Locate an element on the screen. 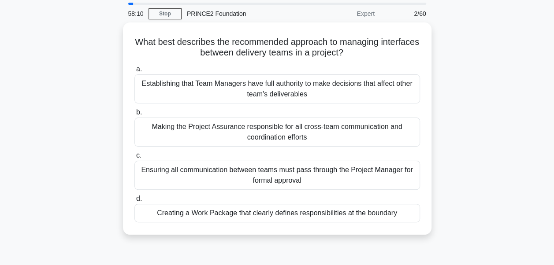 This screenshot has height=265, width=554. span: d. is located at coordinates (139, 198).